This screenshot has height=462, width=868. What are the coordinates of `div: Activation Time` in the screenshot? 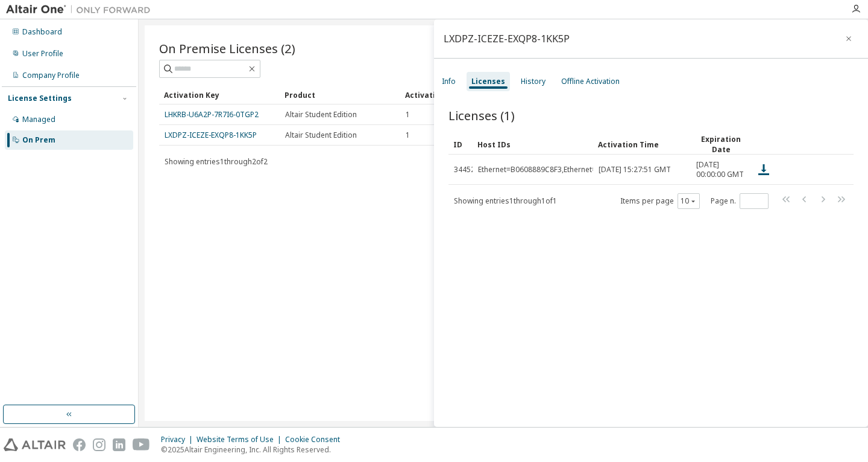 It's located at (642, 144).